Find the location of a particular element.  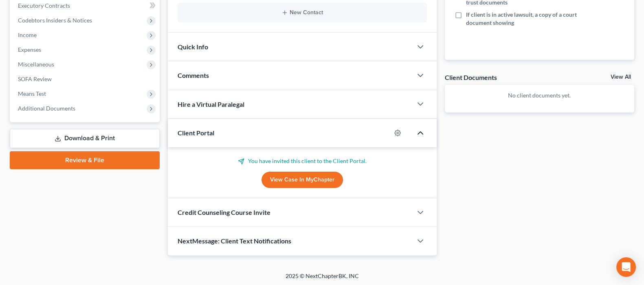

a: Download & Print is located at coordinates (85, 138).